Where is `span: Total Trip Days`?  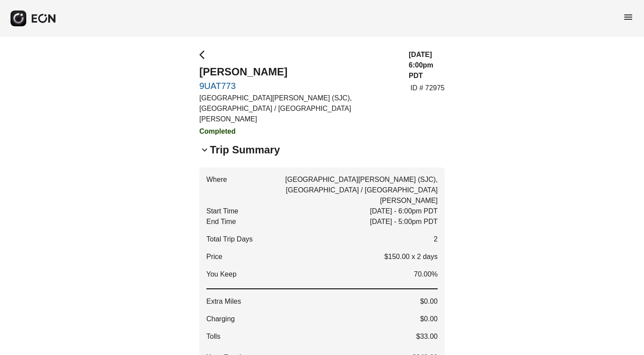
span: Total Trip Days is located at coordinates (230, 239).